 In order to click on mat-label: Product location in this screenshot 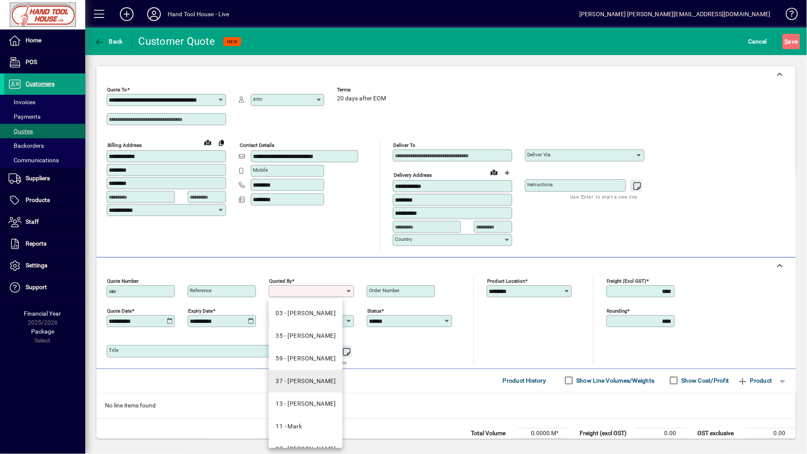, I will do `click(506, 280)`.